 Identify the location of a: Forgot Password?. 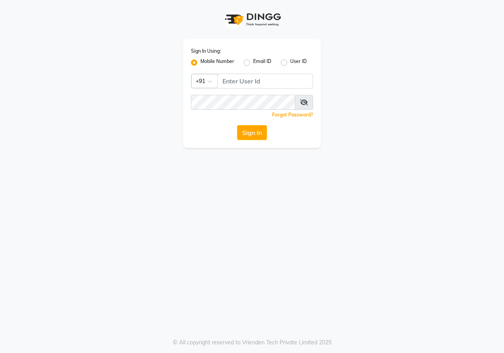
(292, 114).